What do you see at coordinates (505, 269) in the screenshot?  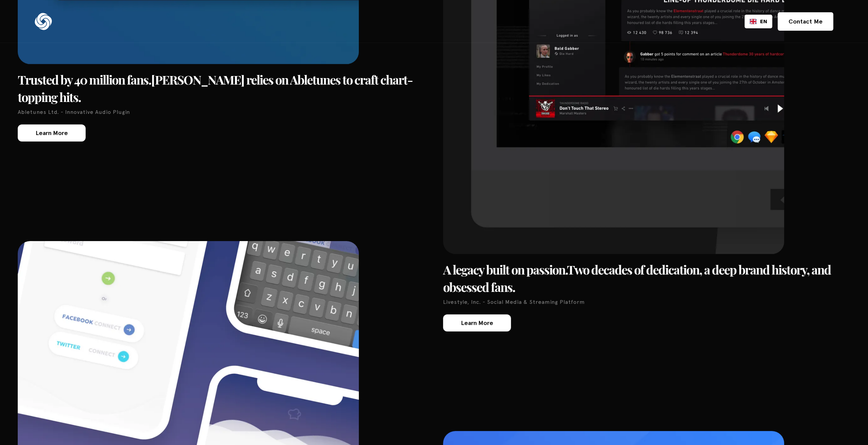 I see `strong: A legacy built on passion.` at bounding box center [505, 269].